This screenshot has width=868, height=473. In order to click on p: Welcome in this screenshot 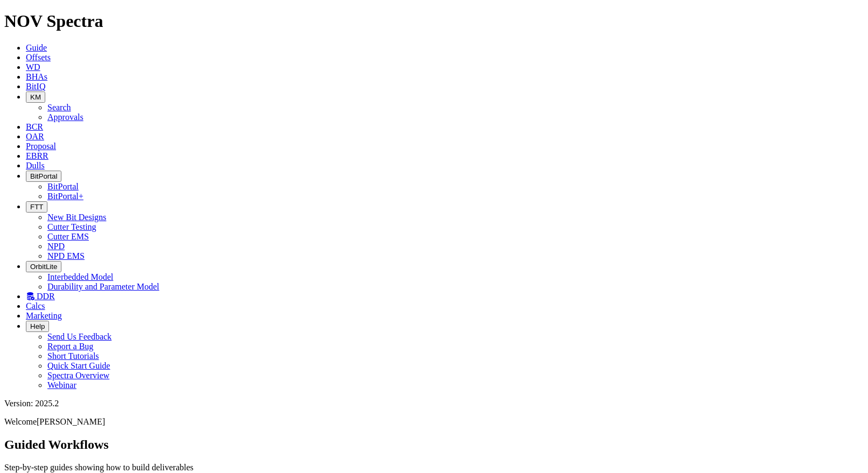, I will do `click(434, 423)`.